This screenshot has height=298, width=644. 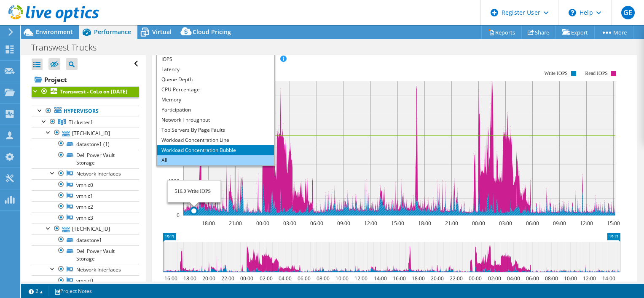 What do you see at coordinates (85, 196) in the screenshot?
I see `a: vmnic1` at bounding box center [85, 196].